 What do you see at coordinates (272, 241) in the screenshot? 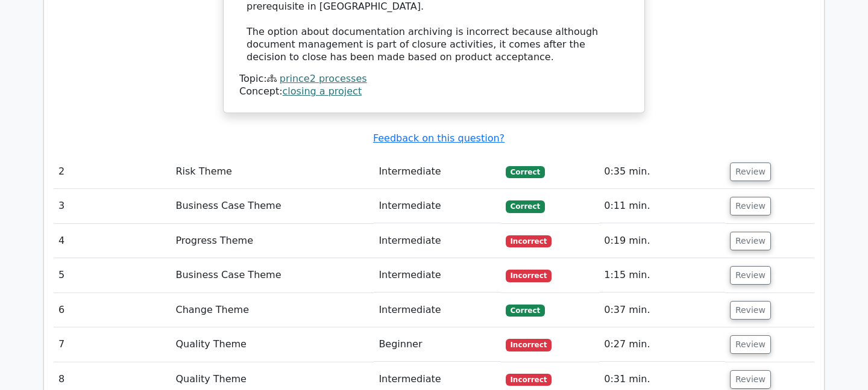
I see `td: Progress Theme` at bounding box center [272, 241].